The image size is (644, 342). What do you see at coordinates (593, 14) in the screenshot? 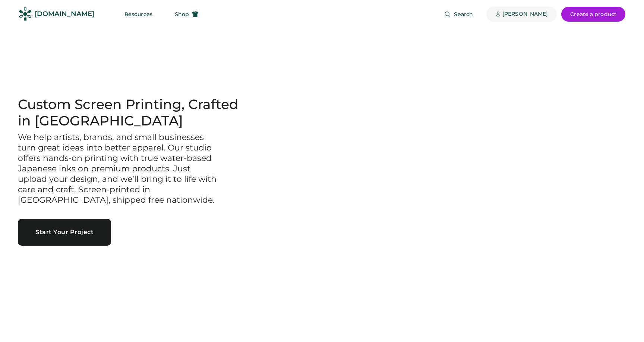
I see `button: Create a product` at bounding box center [593, 14].